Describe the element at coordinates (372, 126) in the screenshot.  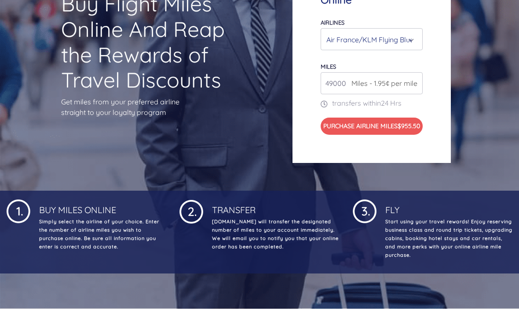
I see `button: Purchase Airline Miles$955.50` at that location.